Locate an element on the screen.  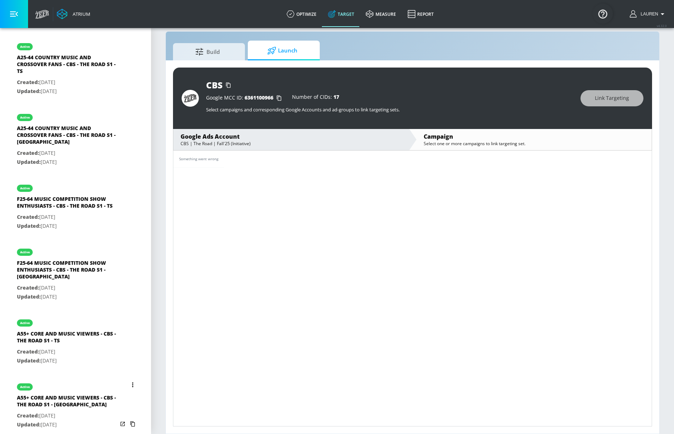
div: Select one or more campaigns to link targeting set. is located at coordinates (534, 143).